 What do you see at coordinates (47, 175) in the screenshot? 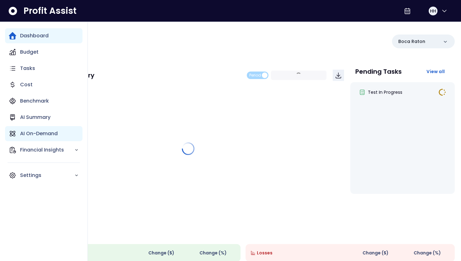
I see `p: Settings` at bounding box center [47, 175].